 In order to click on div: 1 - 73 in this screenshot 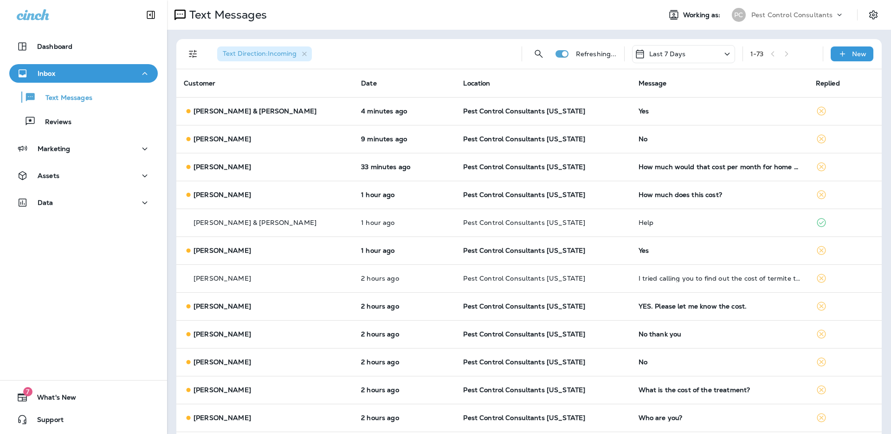, I will do `click(757, 54)`.